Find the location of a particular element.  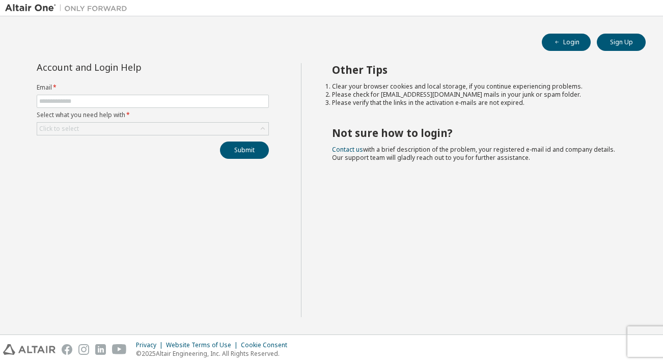

div: Cookie Consent is located at coordinates (267, 345).